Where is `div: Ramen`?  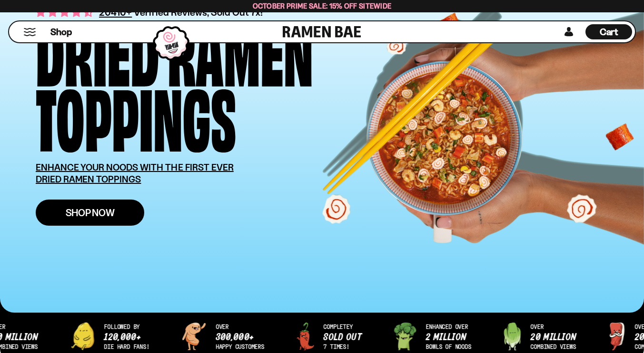
div: Ramen is located at coordinates (240, 50).